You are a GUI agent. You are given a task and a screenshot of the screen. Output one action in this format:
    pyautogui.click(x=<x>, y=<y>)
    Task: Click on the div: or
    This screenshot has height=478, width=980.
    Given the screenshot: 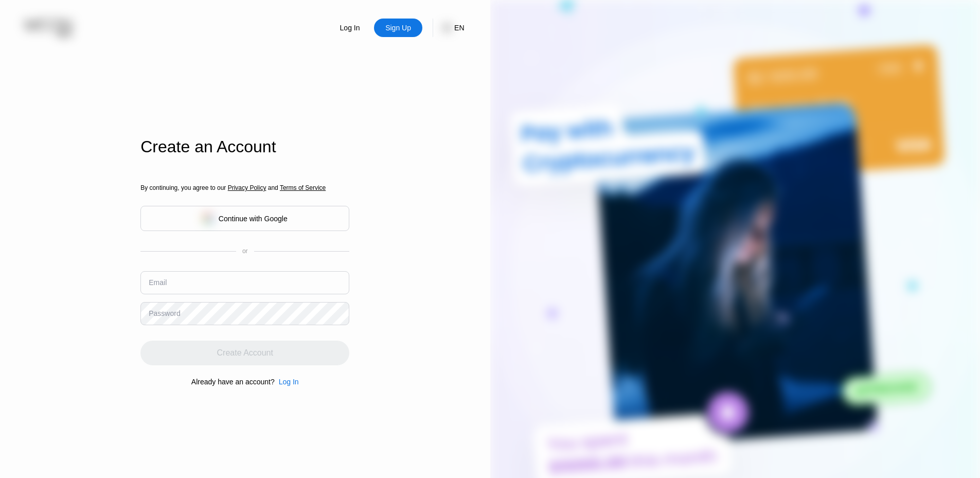 What is the action you would take?
    pyautogui.click(x=245, y=251)
    